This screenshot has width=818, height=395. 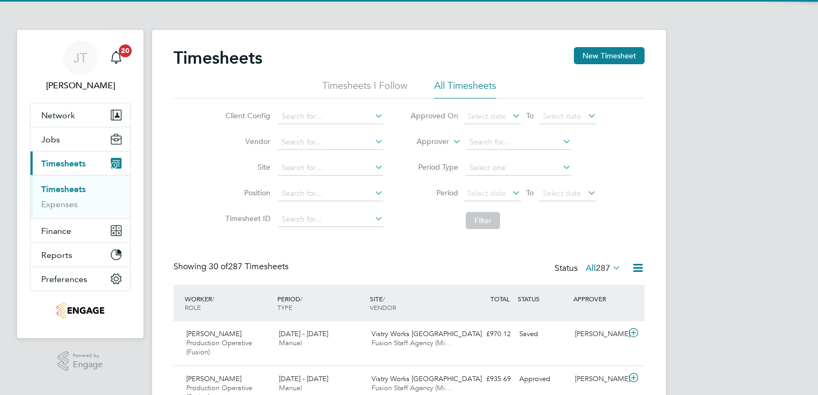 What do you see at coordinates (228, 303) in the screenshot?
I see `div: WORKER` at bounding box center [228, 303].